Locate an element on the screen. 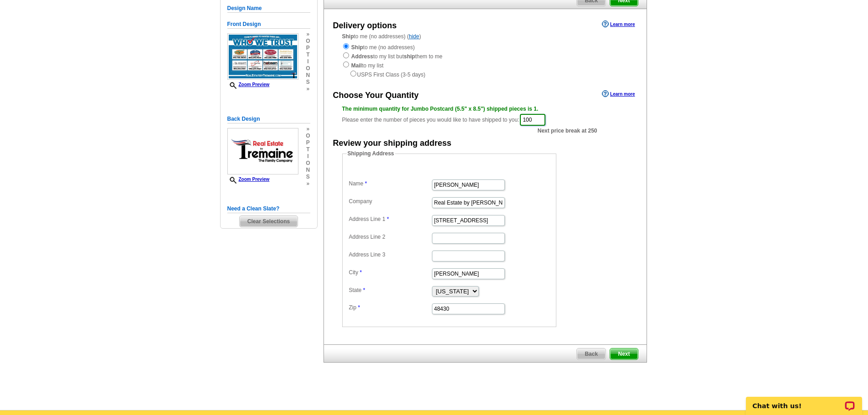 The image size is (868, 415). h5: Back Design is located at coordinates (269, 119).